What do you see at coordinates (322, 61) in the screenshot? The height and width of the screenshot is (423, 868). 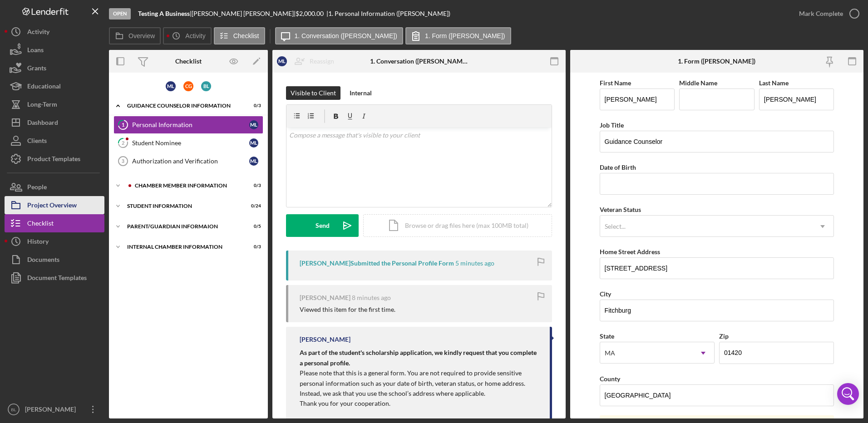 I see `div: Reassign` at bounding box center [322, 61].